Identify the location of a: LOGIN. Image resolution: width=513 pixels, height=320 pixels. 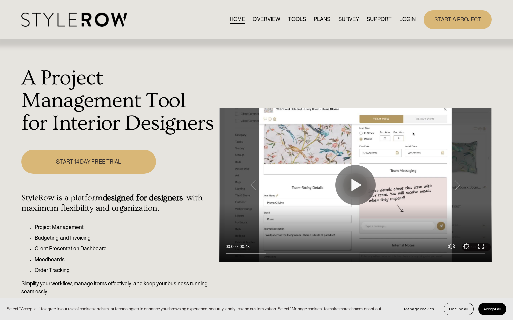
(408, 20).